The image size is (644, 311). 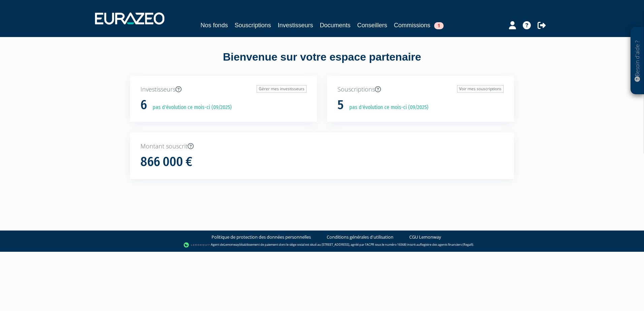 I want to click on p: Besoin d'aide ?, so click(x=638, y=61).